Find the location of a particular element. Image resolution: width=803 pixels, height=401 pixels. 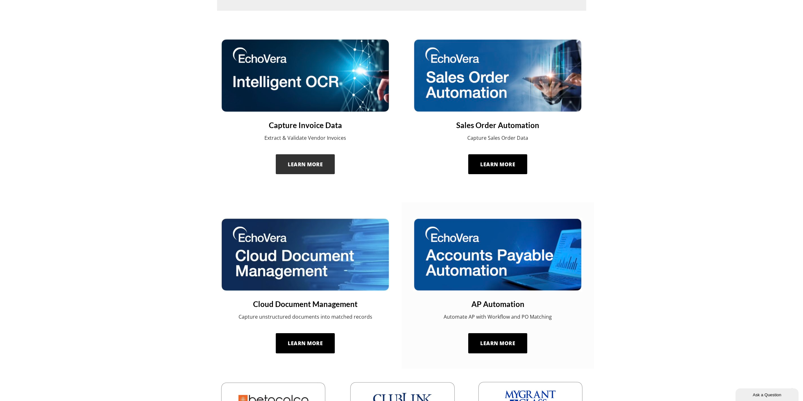

div: Ask a Question is located at coordinates (32, 8).